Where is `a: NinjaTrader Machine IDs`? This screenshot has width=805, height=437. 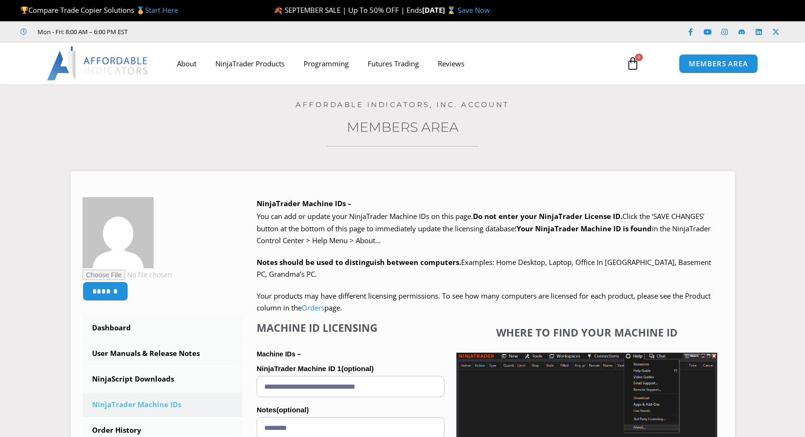 a: NinjaTrader Machine IDs is located at coordinates (163, 405).